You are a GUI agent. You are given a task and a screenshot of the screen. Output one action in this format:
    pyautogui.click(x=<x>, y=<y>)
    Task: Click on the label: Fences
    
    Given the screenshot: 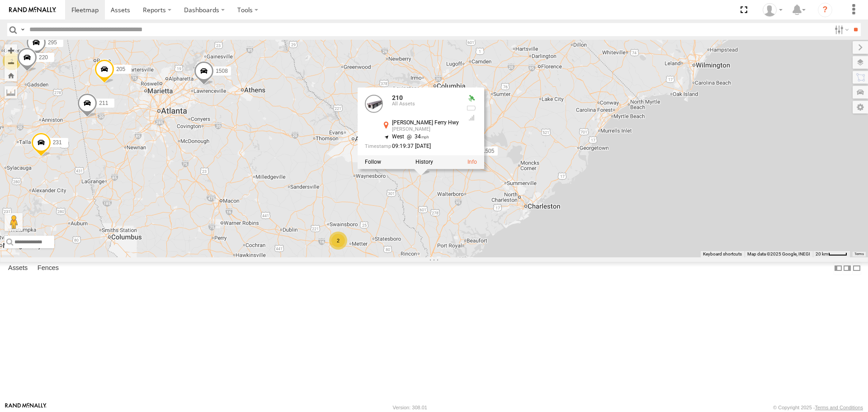 What is the action you would take?
    pyautogui.click(x=48, y=269)
    